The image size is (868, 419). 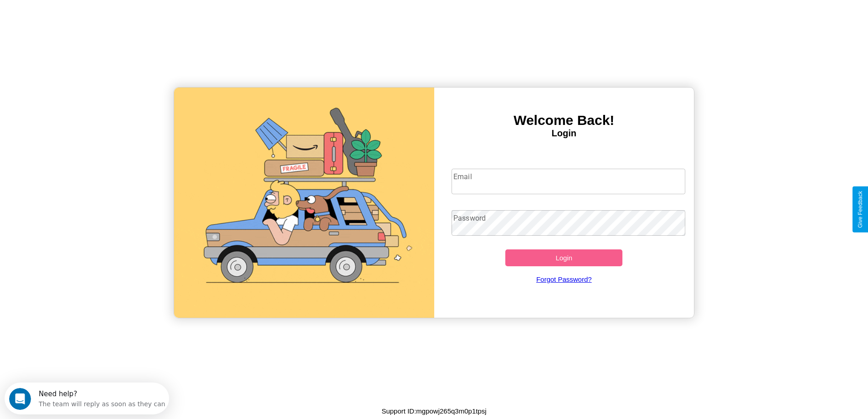 What do you see at coordinates (564, 120) in the screenshot?
I see `h3: Welcome Back!` at bounding box center [564, 120].